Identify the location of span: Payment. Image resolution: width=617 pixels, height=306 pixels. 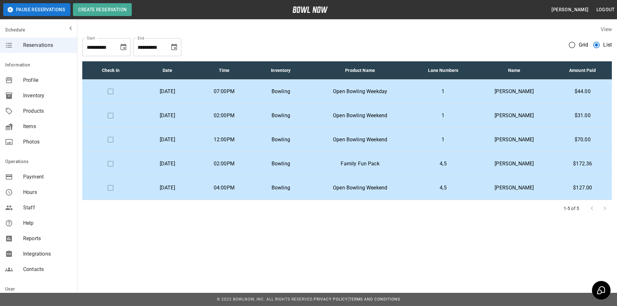
(48, 177).